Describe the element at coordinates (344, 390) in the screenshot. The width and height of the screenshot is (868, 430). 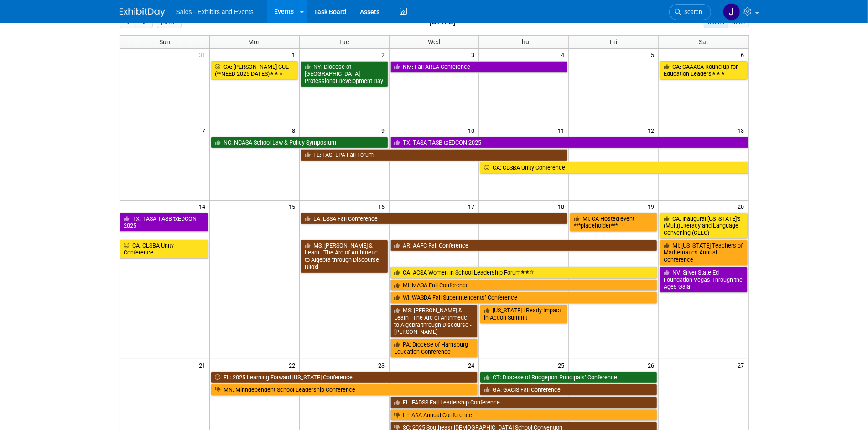
I see `a: MN: Minndependent School Leadership Conference` at that location.